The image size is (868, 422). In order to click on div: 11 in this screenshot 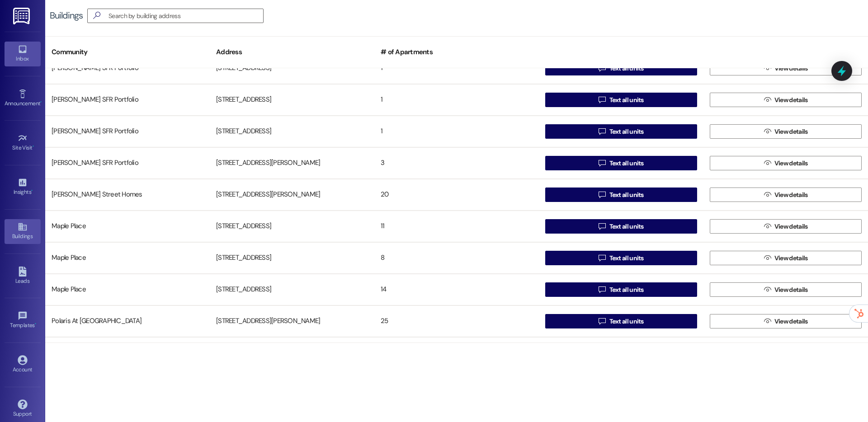, I will do `click(456, 226)`.